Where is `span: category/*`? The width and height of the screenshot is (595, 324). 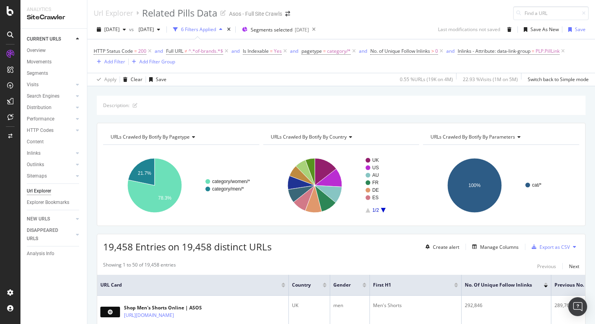
span: category/* is located at coordinates (339, 51).